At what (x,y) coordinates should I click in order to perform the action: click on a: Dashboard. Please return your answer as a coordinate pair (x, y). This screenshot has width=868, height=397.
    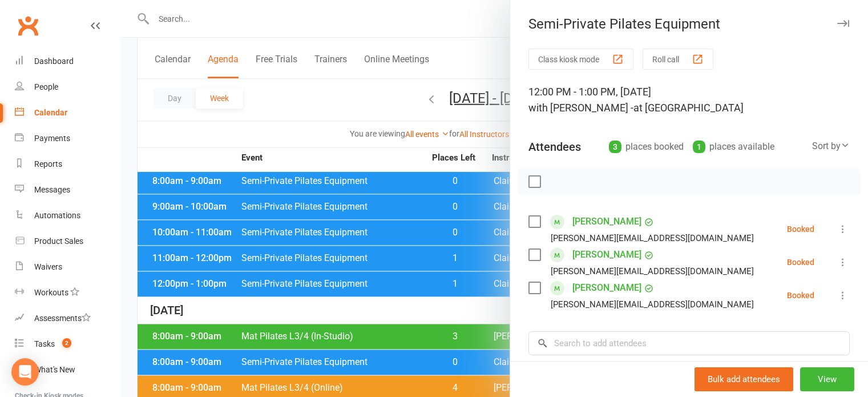
    Looking at the image, I should click on (67, 61).